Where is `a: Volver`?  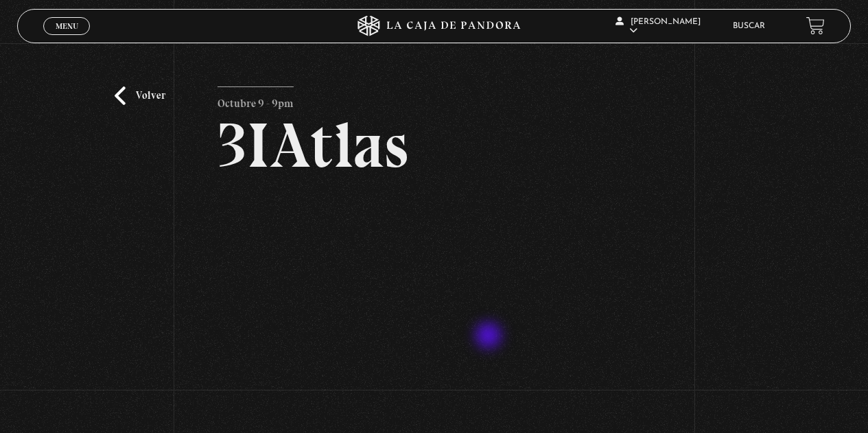
a: Volver is located at coordinates (140, 96).